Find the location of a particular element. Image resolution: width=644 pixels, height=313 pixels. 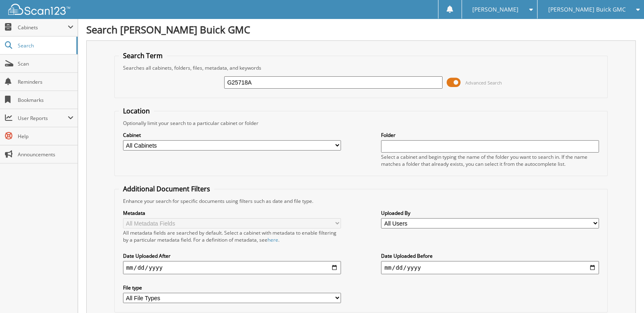

a: here is located at coordinates (273, 240).